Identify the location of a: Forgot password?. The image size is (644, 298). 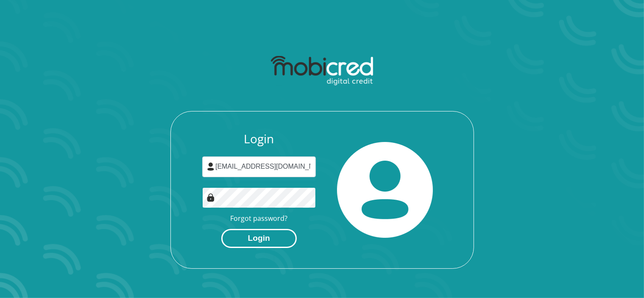
(259, 218).